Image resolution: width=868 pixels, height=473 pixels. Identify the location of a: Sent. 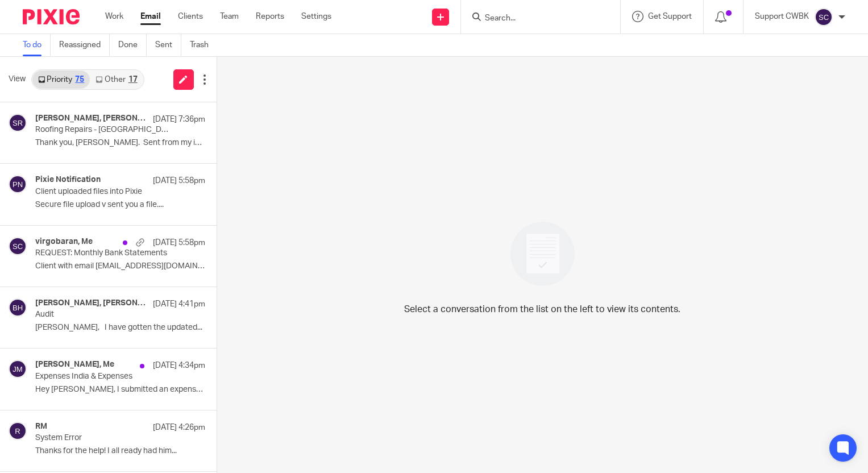
(168, 45).